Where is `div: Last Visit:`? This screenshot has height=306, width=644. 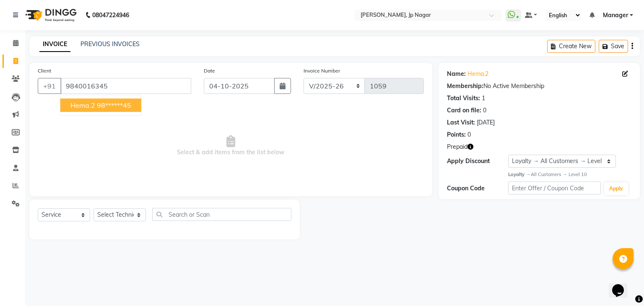 div: Last Visit: is located at coordinates (461, 122).